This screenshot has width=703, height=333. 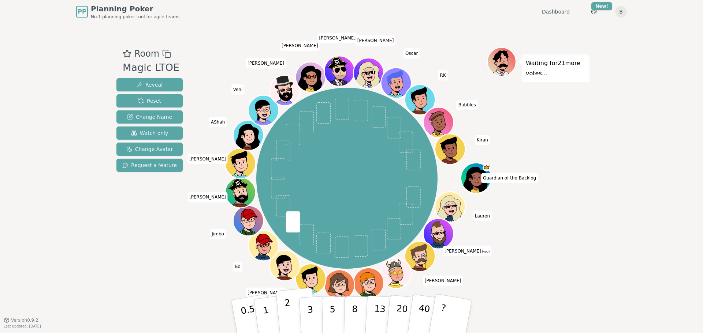 I want to click on button: B, so click(x=621, y=12).